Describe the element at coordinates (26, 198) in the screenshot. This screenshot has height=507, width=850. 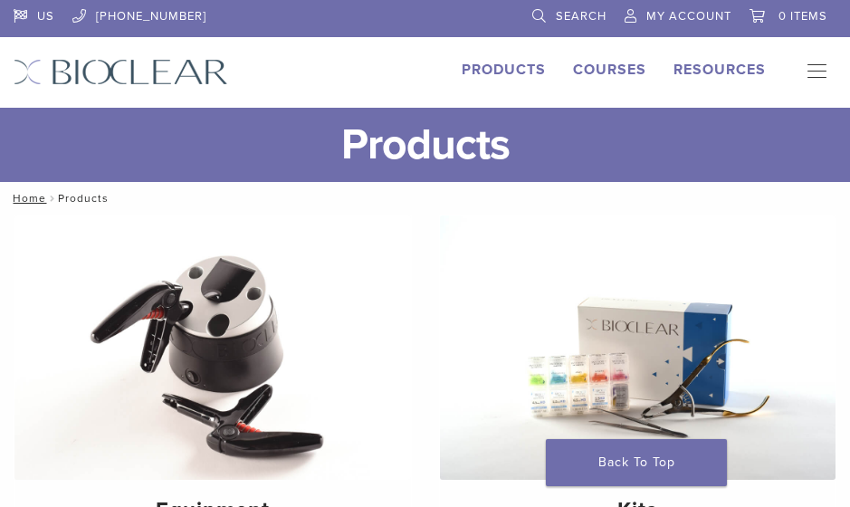
I see `a: Home` at that location.